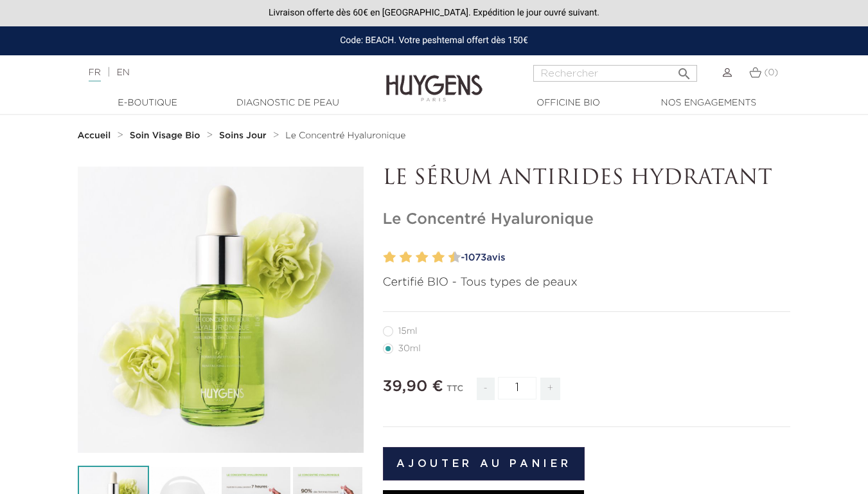  What do you see at coordinates (624, 258) in the screenshot?
I see `a: -1073avis` at bounding box center [624, 258].